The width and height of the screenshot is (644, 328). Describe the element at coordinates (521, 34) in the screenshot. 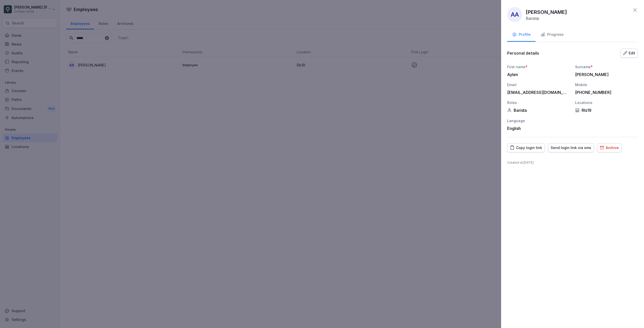

I see `div: Profile` at that location.